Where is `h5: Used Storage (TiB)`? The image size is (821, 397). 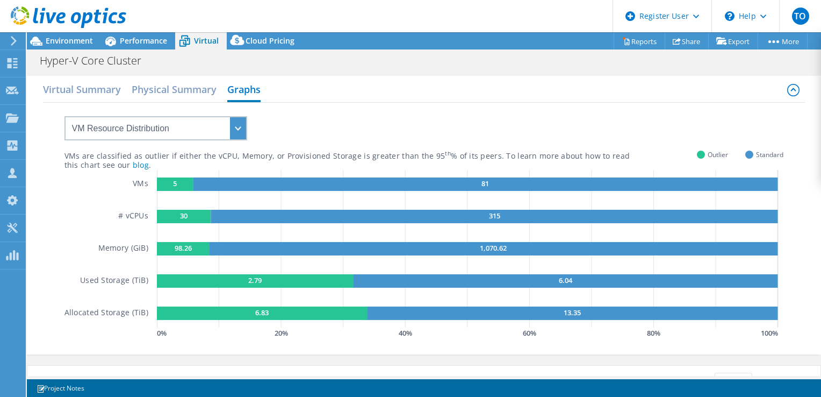 h5: Used Storage (TiB) is located at coordinates (114, 281).